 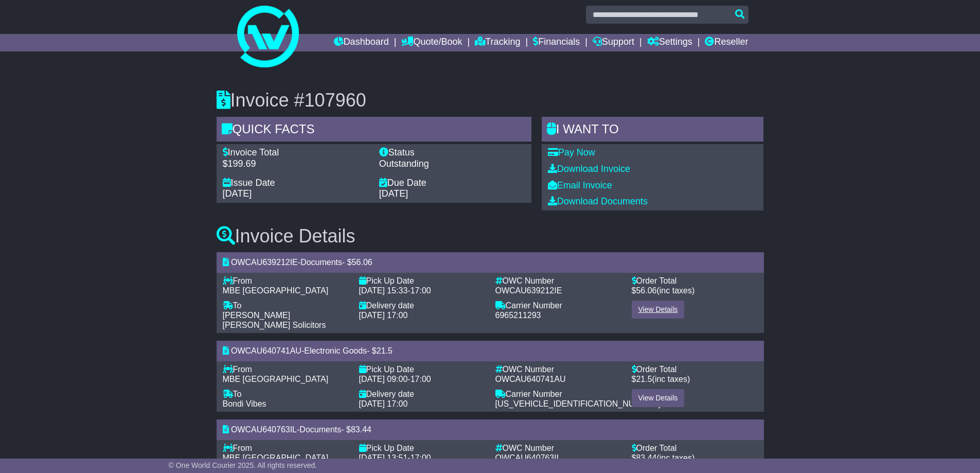 I want to click on a: Financials, so click(x=556, y=43).